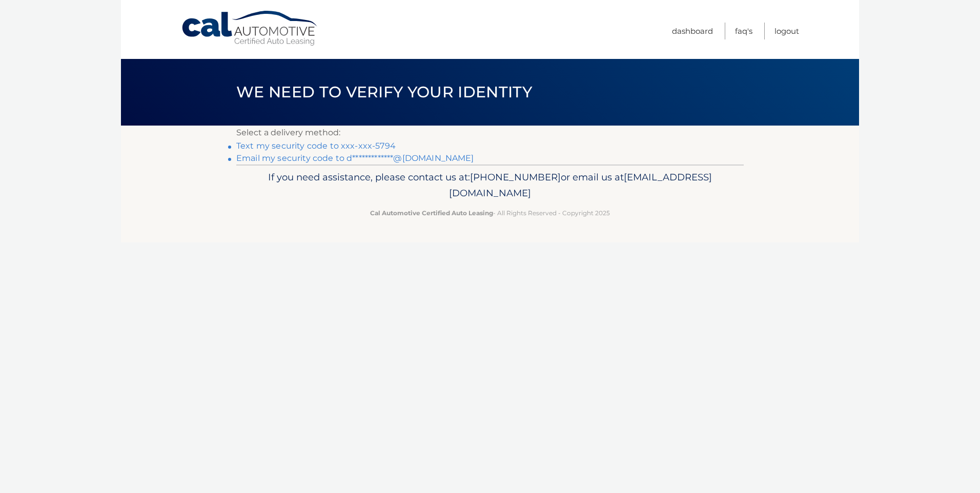 The width and height of the screenshot is (980, 493). What do you see at coordinates (384, 91) in the screenshot?
I see `span: We need to verify your identity` at bounding box center [384, 91].